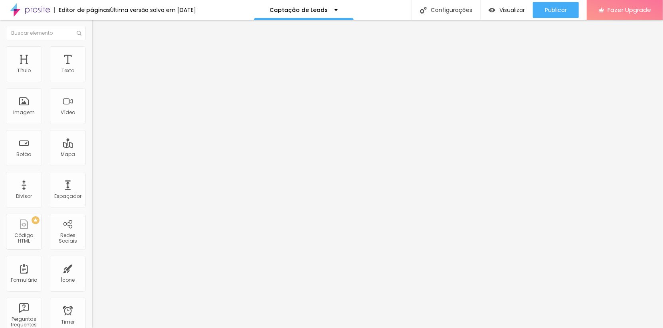 The height and width of the screenshot is (328, 663). Describe the element at coordinates (68, 113) in the screenshot. I see `div: Vídeo` at that location.